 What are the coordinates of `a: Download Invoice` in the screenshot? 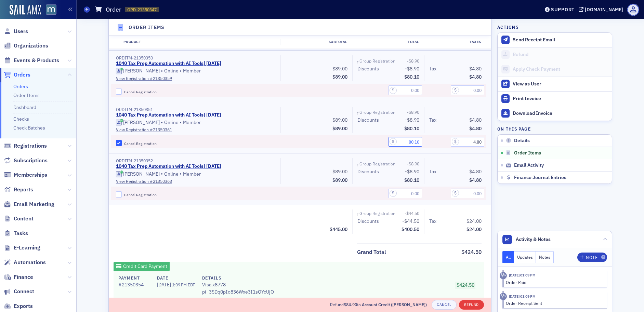 It's located at (555, 113).